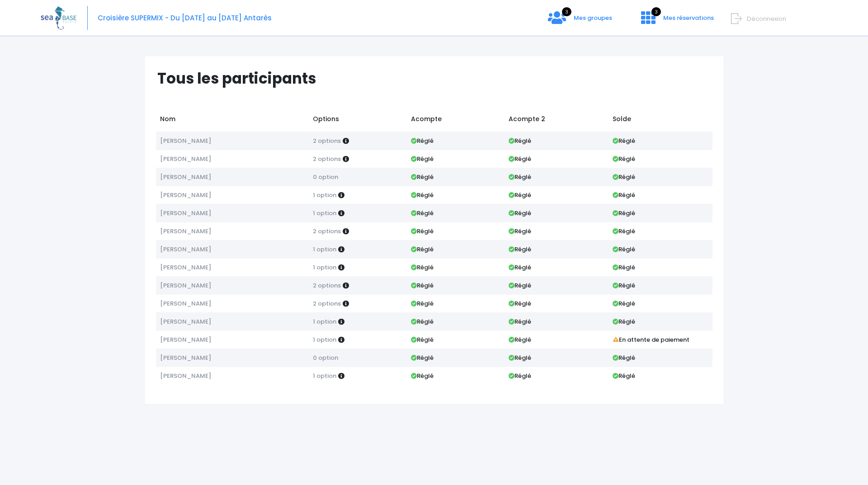 This screenshot has height=485, width=868. Describe the element at coordinates (438, 79) in the screenshot. I see `h1: Tous les participants` at that location.